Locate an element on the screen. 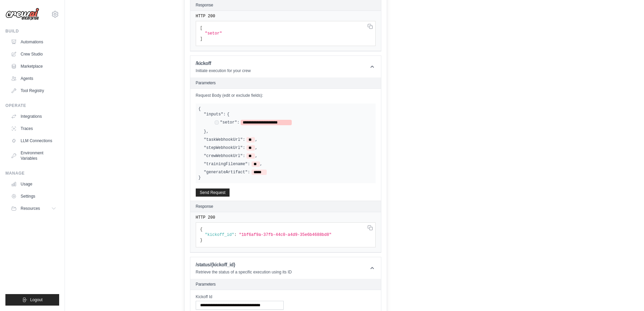 The height and width of the screenshot is (311, 644). a: Usage is located at coordinates (33, 184).